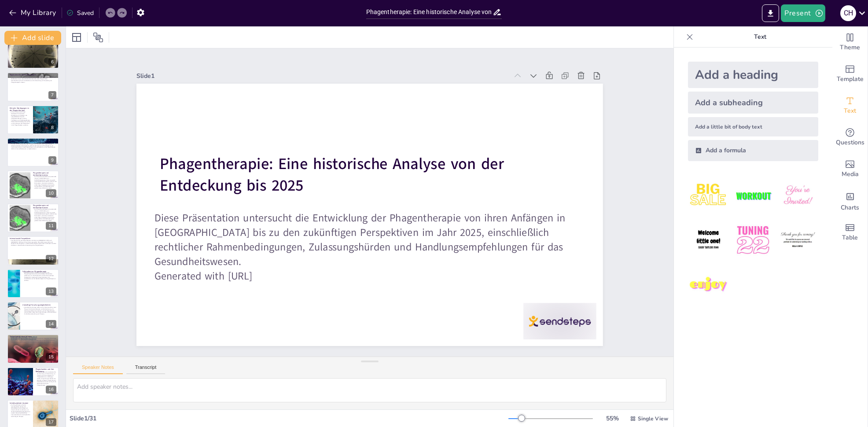 This screenshot has height=427, width=868. Describe the element at coordinates (33, 13) in the screenshot. I see `button: My Library` at that location.